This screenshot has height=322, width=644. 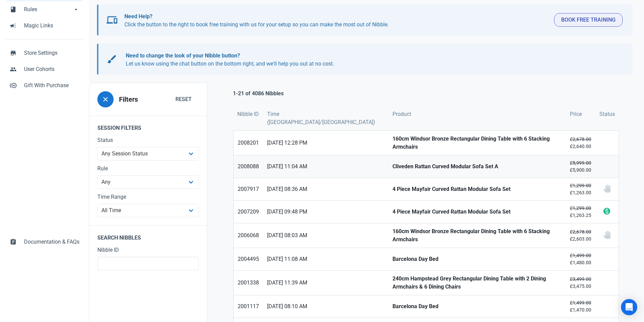 What do you see at coordinates (183, 99) in the screenshot?
I see `span: Reset` at bounding box center [183, 99].